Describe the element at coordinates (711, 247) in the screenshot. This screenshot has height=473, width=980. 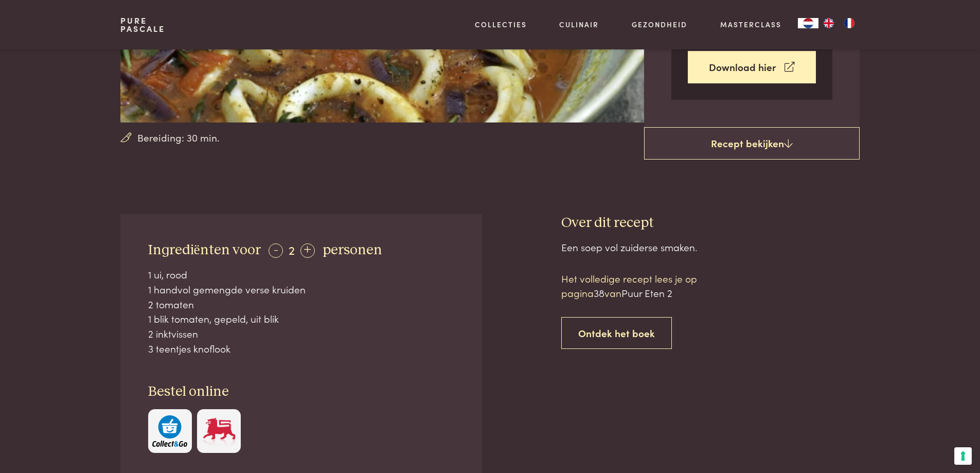
I see `div: Een soep vol zuiderse smaken.` at that location.